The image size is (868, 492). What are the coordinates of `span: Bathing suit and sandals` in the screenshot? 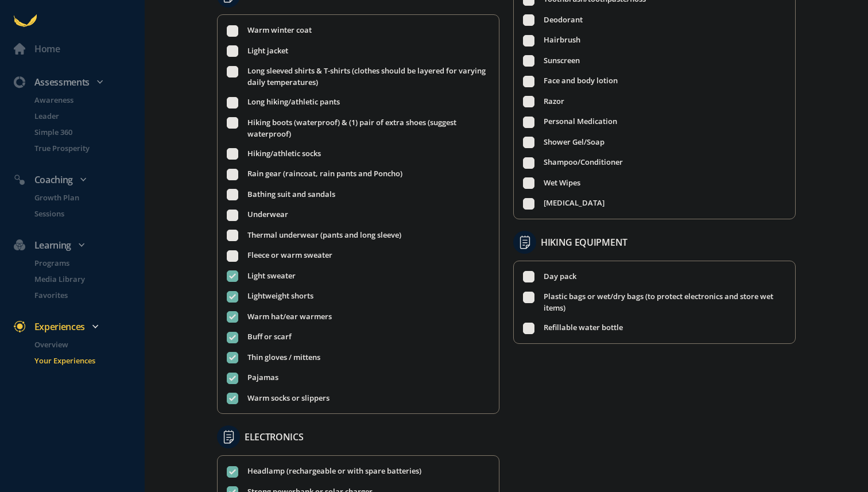 It's located at (292, 195).